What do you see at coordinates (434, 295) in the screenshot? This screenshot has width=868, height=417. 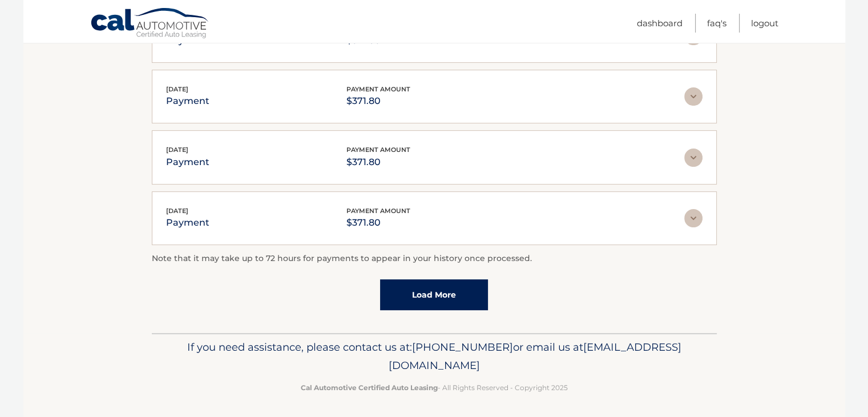 I see `a: Load More` at bounding box center [434, 295].